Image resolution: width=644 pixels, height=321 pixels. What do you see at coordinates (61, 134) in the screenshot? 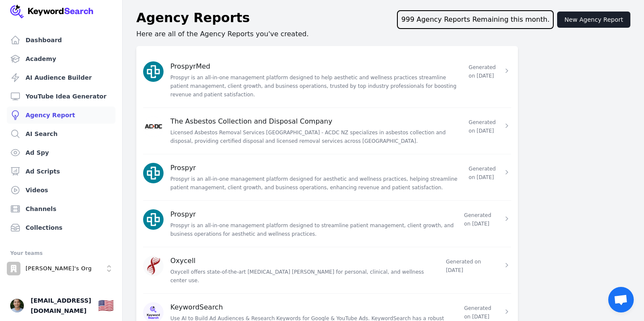
I see `a: AI Search` at bounding box center [61, 134].